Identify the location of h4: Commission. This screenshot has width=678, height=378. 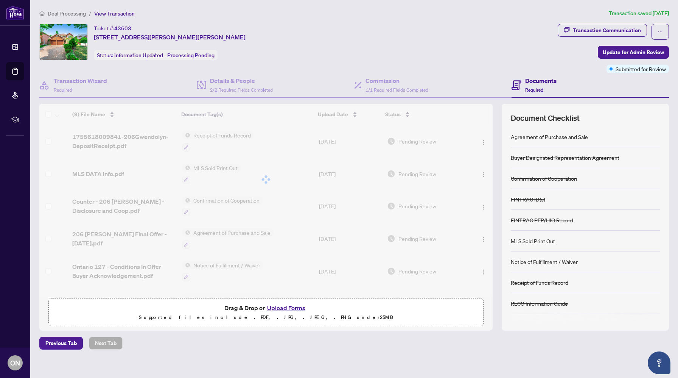
(397, 81).